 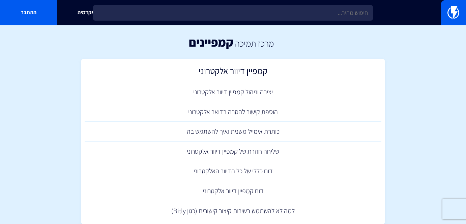 I want to click on a: הוספת קישור להסרה בדואר אלקטרוני, so click(x=233, y=112).